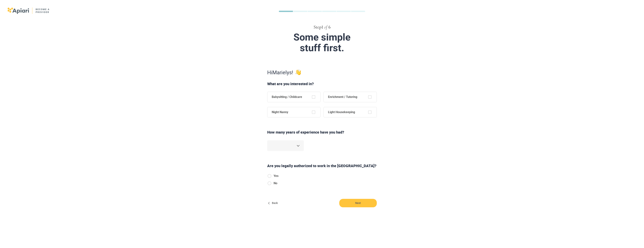  I want to click on div: What are you interested in?, so click(322, 84).